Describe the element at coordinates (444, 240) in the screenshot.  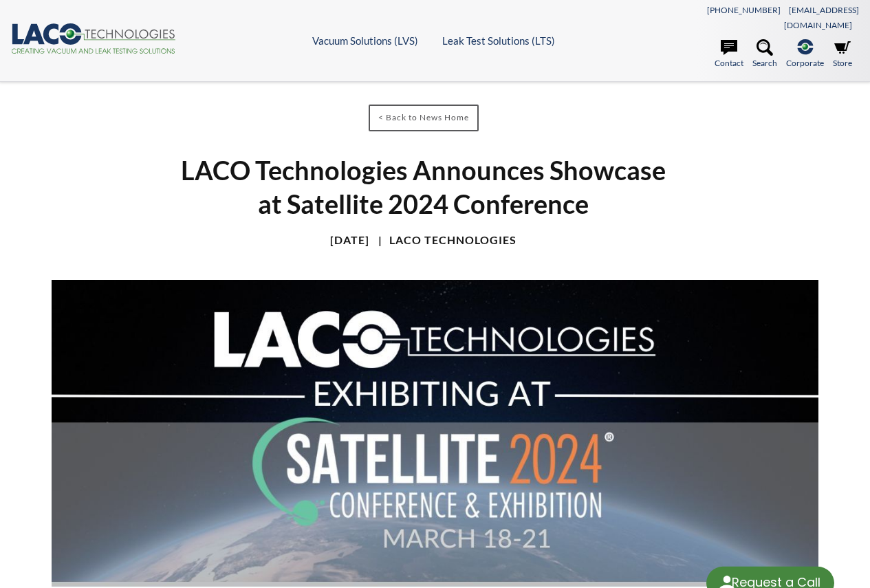
I see `h4: LACO Technologies` at that location.